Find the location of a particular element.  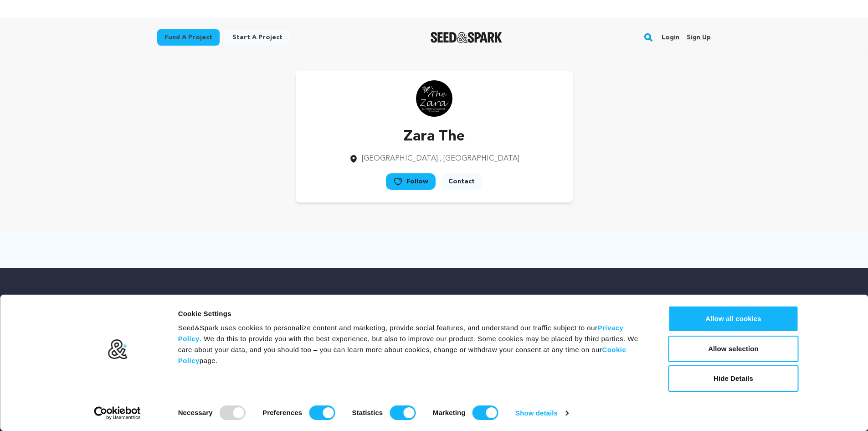

button: Allow all cookies is located at coordinates (734, 319).